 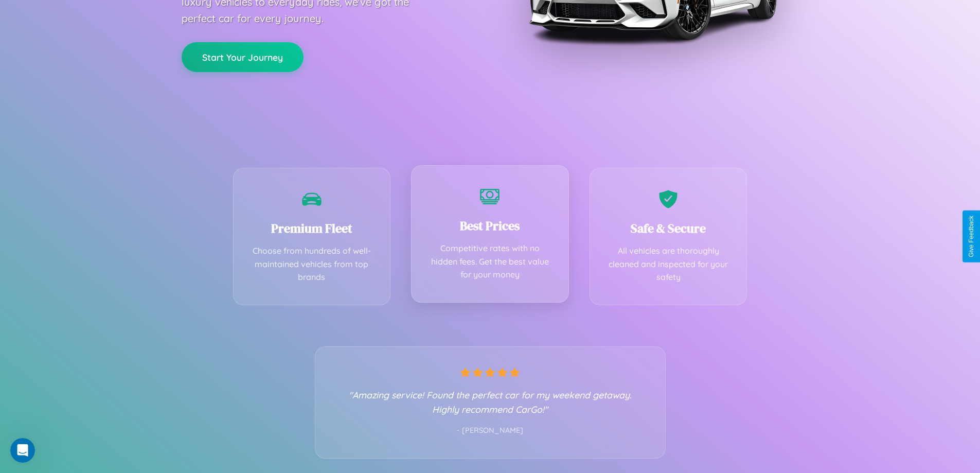 I want to click on h3: Safe & Secure, so click(x=668, y=228).